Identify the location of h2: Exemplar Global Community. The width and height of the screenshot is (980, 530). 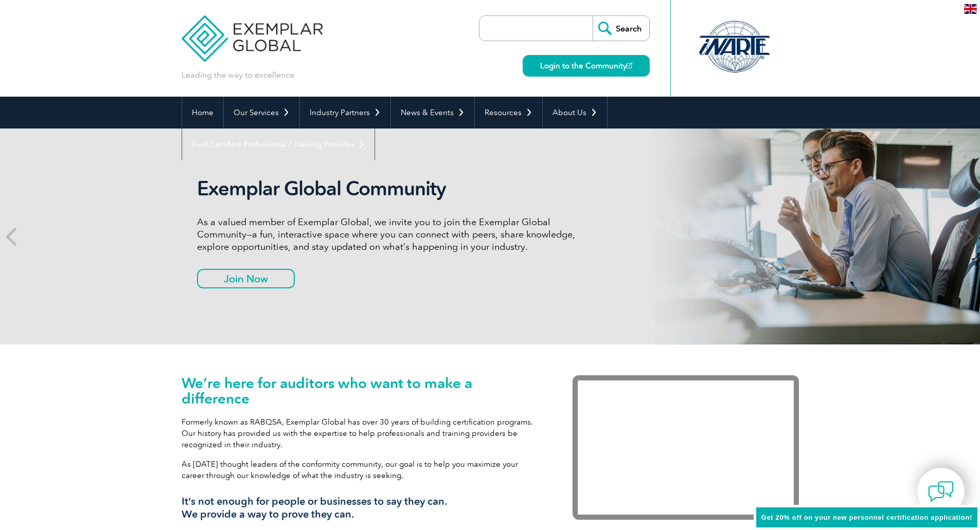
(390, 188).